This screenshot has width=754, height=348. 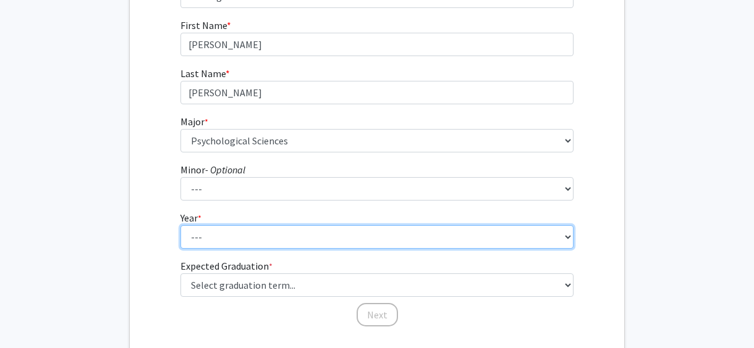 What do you see at coordinates (203, 25) in the screenshot?
I see `span: First Name` at bounding box center [203, 25].